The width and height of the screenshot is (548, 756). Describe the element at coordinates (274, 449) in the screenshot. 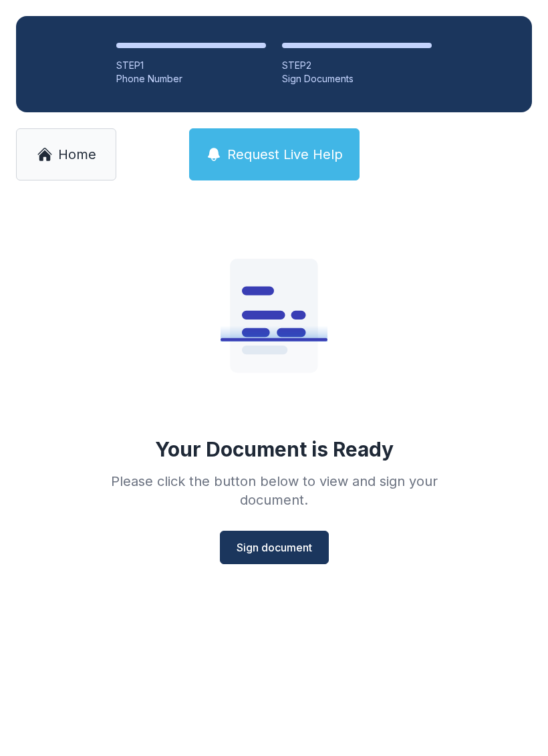

I see `div: Your Document is Ready` at that location.